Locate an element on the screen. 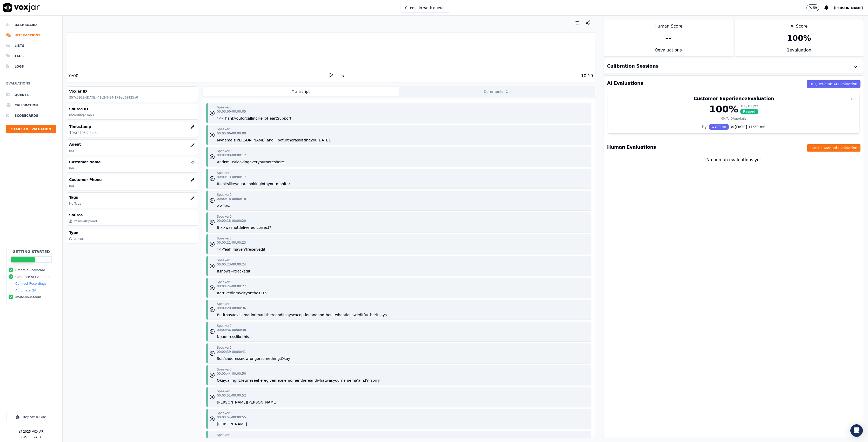 This screenshot has width=868, height=442. button: further is located at coordinates (288, 140).